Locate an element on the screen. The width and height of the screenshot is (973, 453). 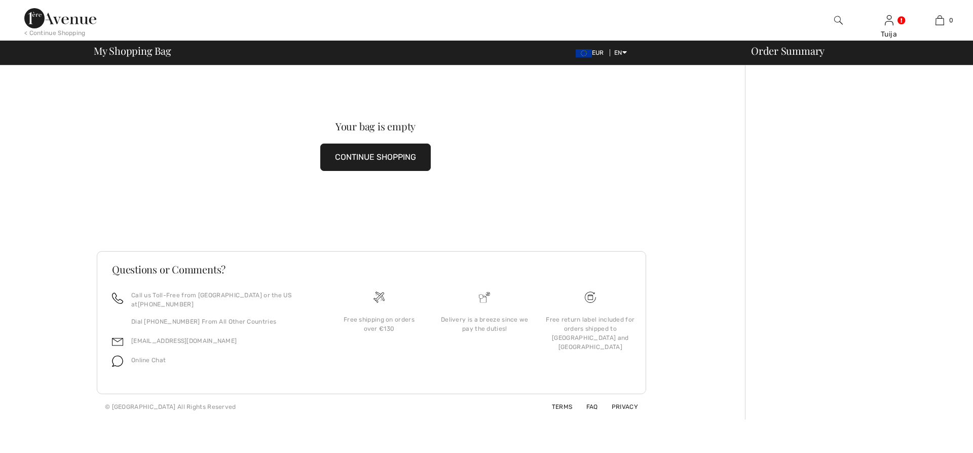
a: Terms is located at coordinates (556, 407).